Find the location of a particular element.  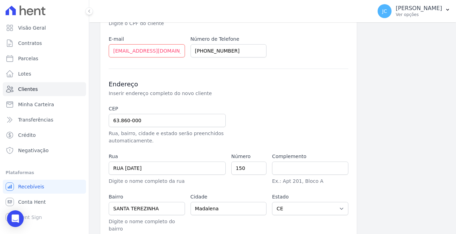

label: Estado is located at coordinates (310, 197).